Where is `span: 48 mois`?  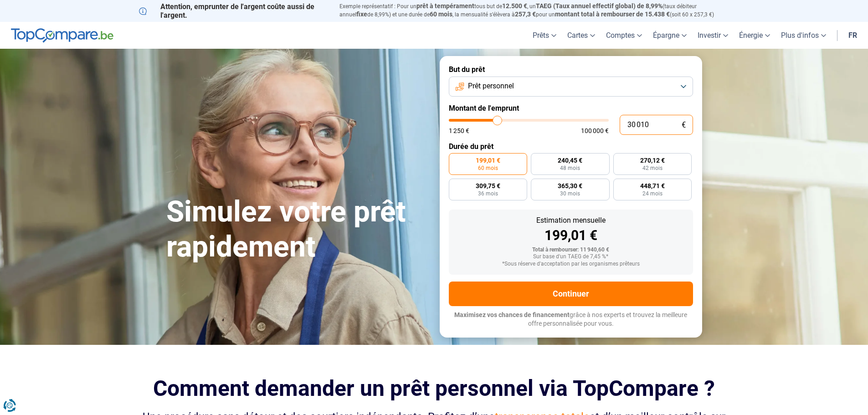 span: 48 mois is located at coordinates (570, 168).